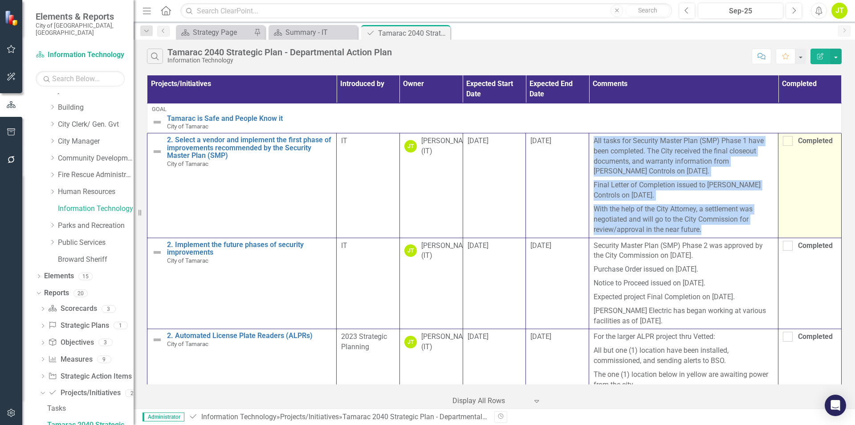 Image resolution: width=855 pixels, height=425 pixels. I want to click on input: Search Below..., so click(80, 78).